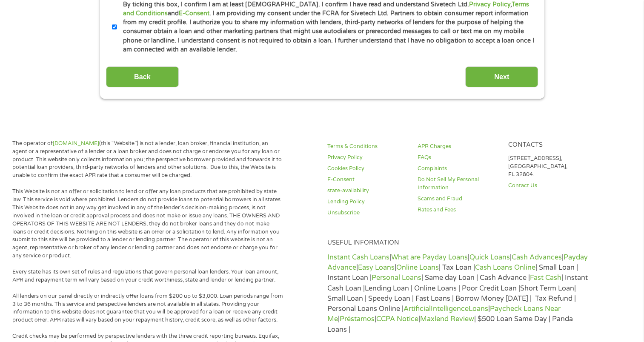 The image size is (644, 342). Describe the element at coordinates (367, 146) in the screenshot. I see `a: Terms & Conditions` at that location.